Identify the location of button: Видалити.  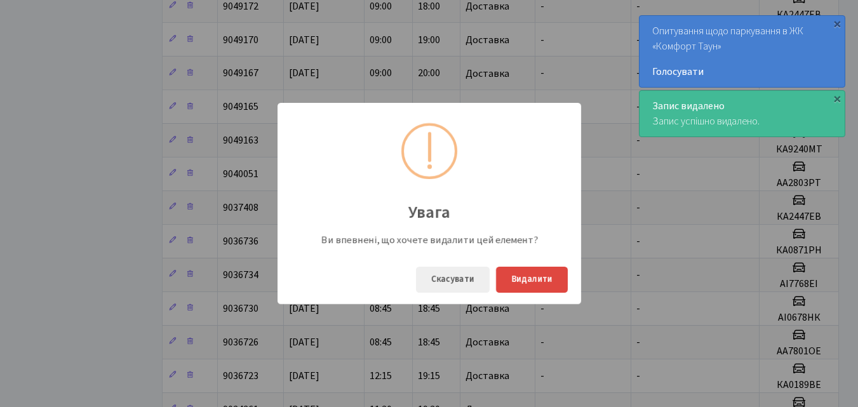
(531, 279).